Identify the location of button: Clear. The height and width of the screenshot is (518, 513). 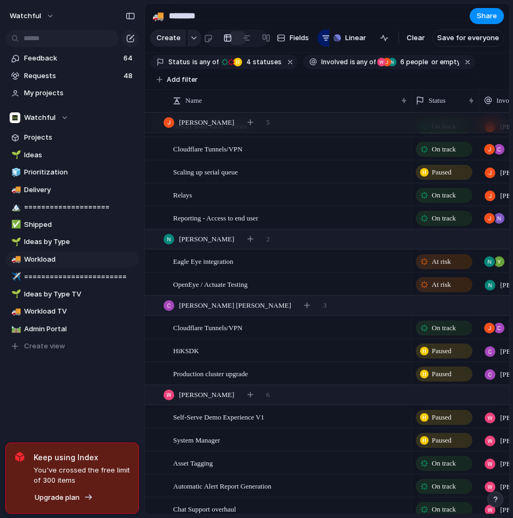
(416, 38).